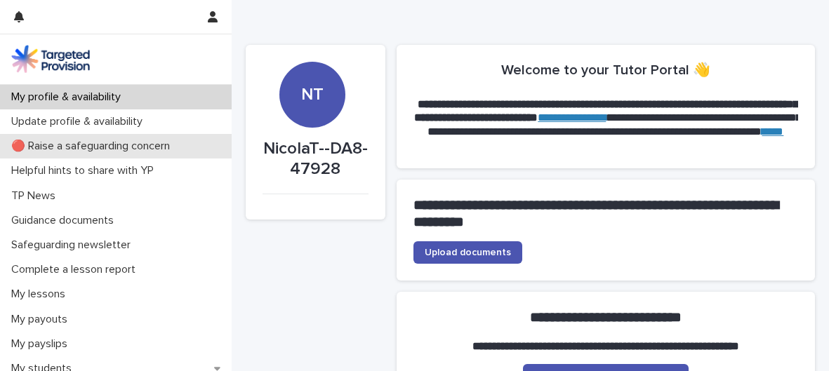  What do you see at coordinates (315, 159) in the screenshot?
I see `p: NicolaT--DA8-47928` at bounding box center [315, 159].